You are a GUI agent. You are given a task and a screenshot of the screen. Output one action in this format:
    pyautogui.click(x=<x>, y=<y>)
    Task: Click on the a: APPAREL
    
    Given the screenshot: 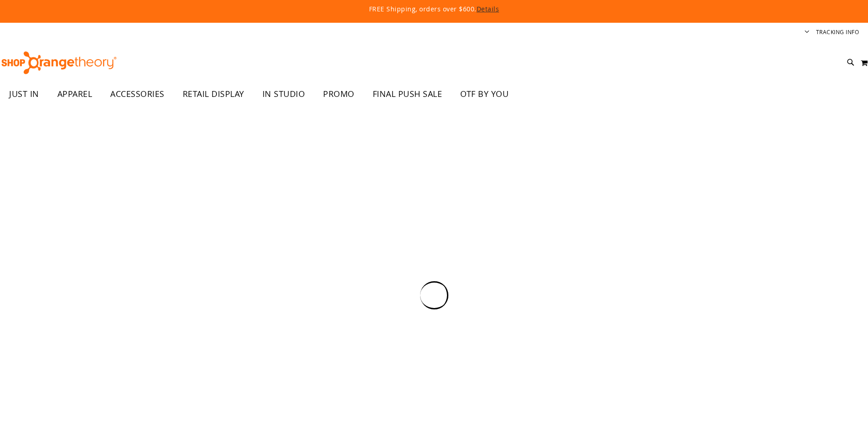 What is the action you would take?
    pyautogui.click(x=74, y=95)
    